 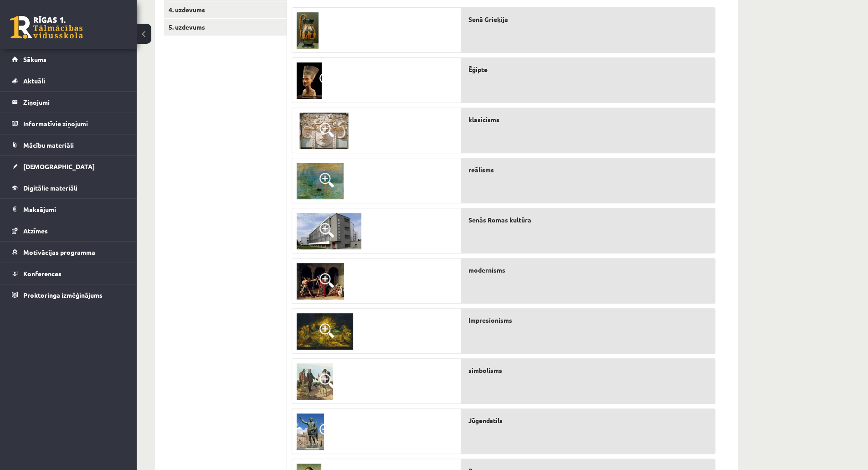 What do you see at coordinates (68, 273) in the screenshot?
I see `a: Konferences` at bounding box center [68, 273].